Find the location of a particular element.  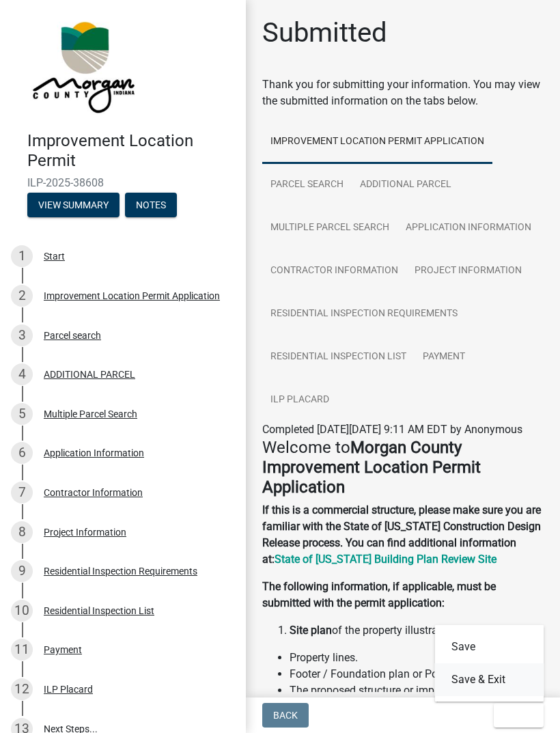

div: 10 is located at coordinates (22, 611).